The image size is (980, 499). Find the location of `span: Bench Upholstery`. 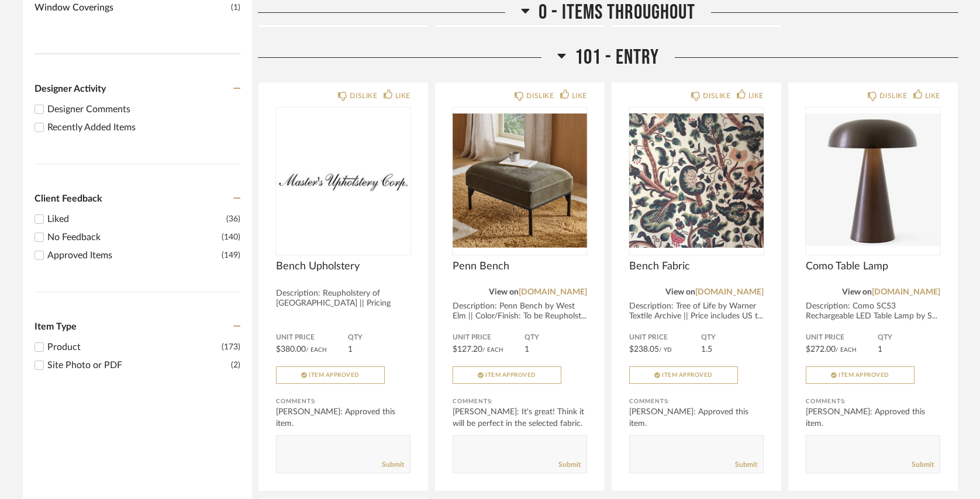

span: Bench Upholstery is located at coordinates (343, 266).